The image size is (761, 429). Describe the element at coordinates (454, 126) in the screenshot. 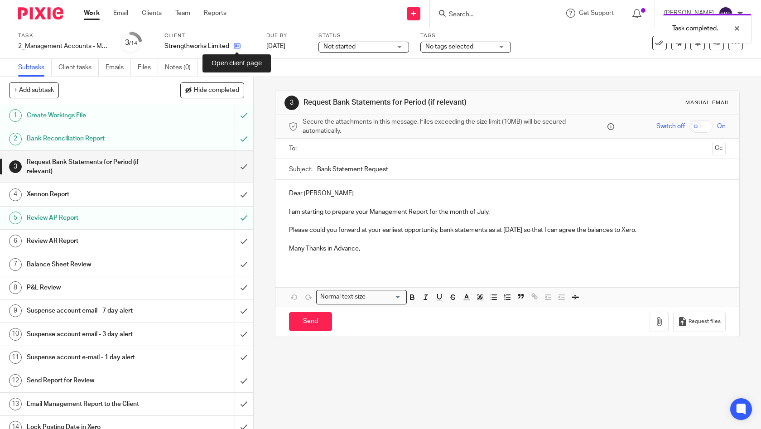

I see `span: Secure the attachments in this message. Files exceeding the size limit (10MB) will be secured aut...` at that location.